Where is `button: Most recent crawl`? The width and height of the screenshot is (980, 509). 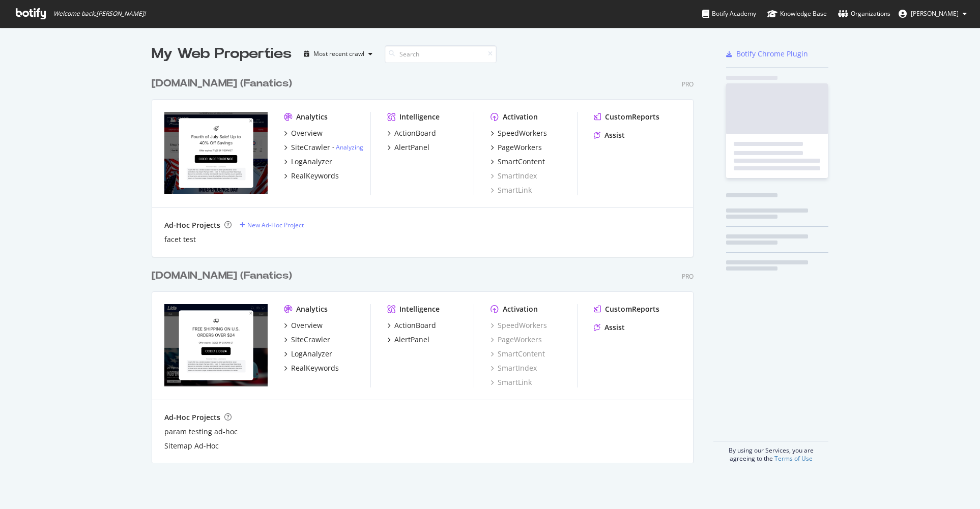
button: Most recent crawl is located at coordinates (338, 54).